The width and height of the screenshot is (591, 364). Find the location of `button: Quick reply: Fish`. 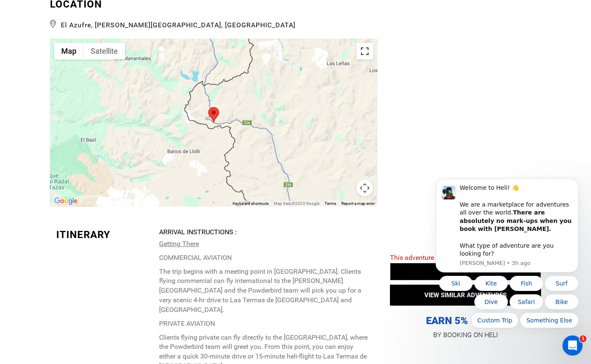

button: Quick reply: Fish is located at coordinates (103, 107).